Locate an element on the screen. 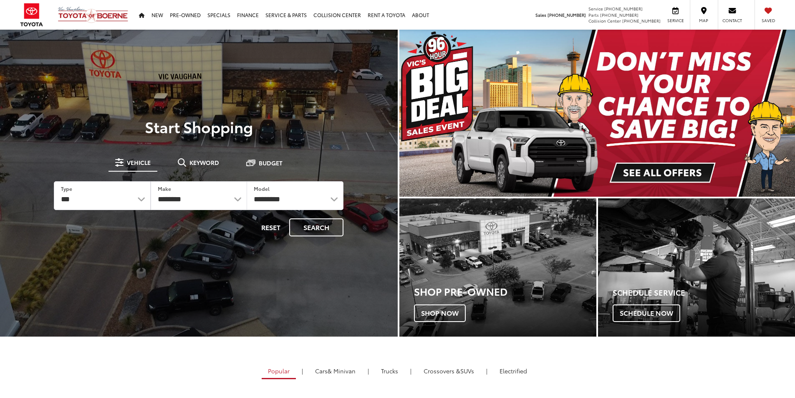  span: Saved is located at coordinates (768, 20).